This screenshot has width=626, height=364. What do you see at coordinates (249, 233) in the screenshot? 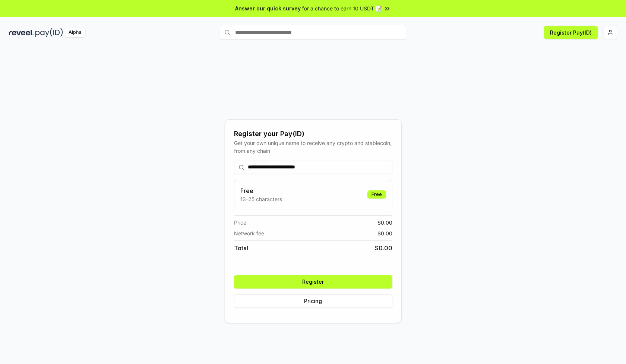
I see `span: Network fee` at bounding box center [249, 233].